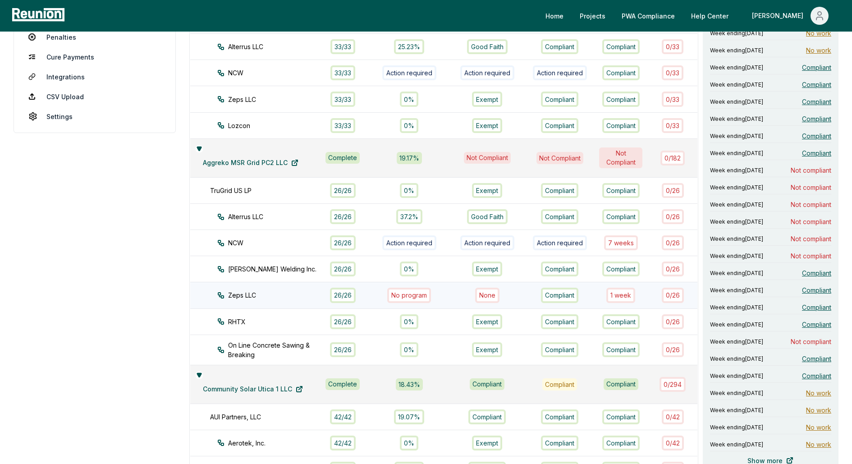 The image size is (852, 464). What do you see at coordinates (343, 158) in the screenshot?
I see `div: Complete` at bounding box center [343, 158].